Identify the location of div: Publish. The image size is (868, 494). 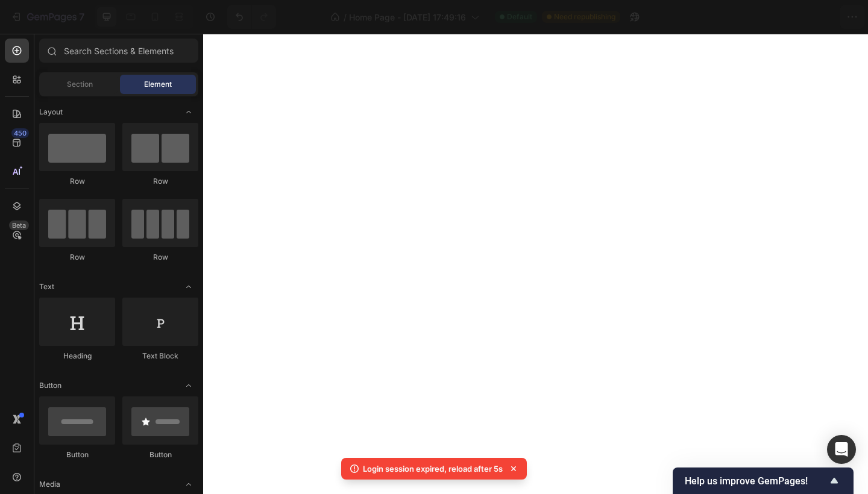
(813, 17).